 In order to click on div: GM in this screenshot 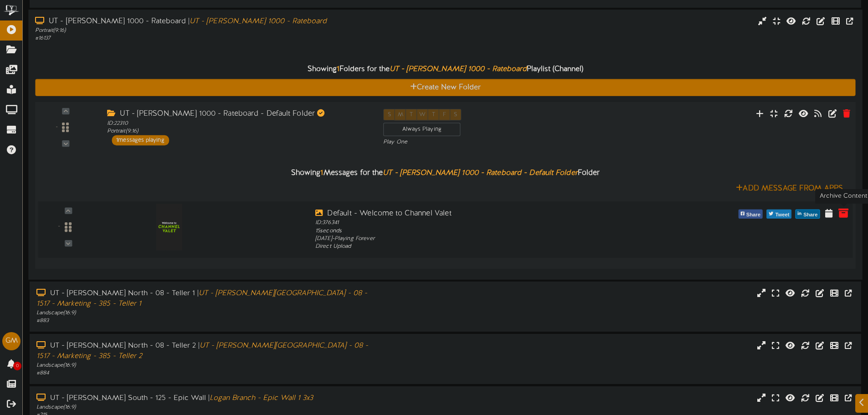, I will do `click(11, 341)`.